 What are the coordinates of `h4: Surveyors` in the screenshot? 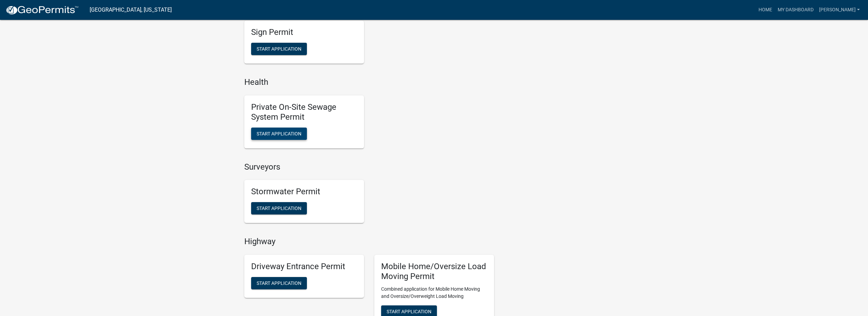 It's located at (369, 167).